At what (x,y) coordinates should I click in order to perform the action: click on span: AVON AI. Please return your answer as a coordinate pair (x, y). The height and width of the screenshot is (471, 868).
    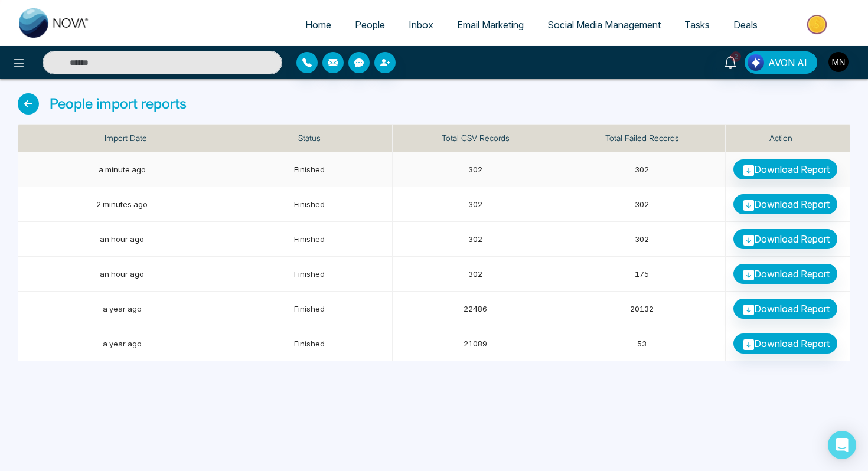
    Looking at the image, I should click on (787, 63).